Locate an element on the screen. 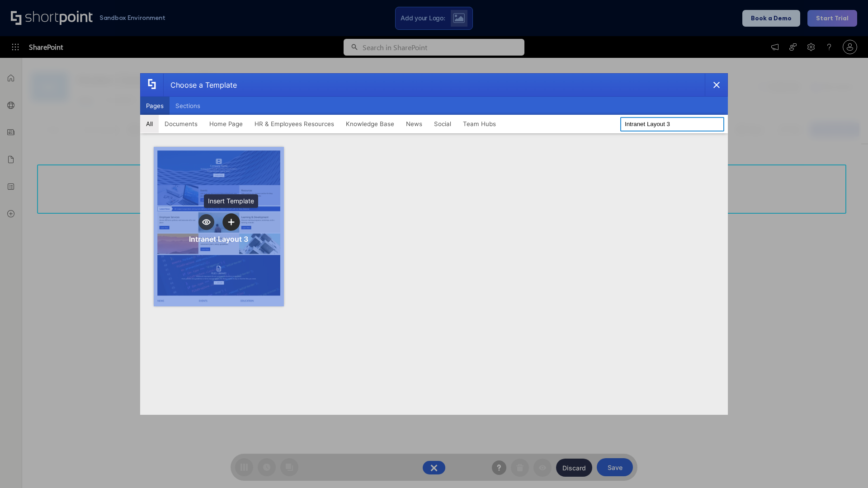 The height and width of the screenshot is (488, 868). button: Team Hubs is located at coordinates (479, 123).